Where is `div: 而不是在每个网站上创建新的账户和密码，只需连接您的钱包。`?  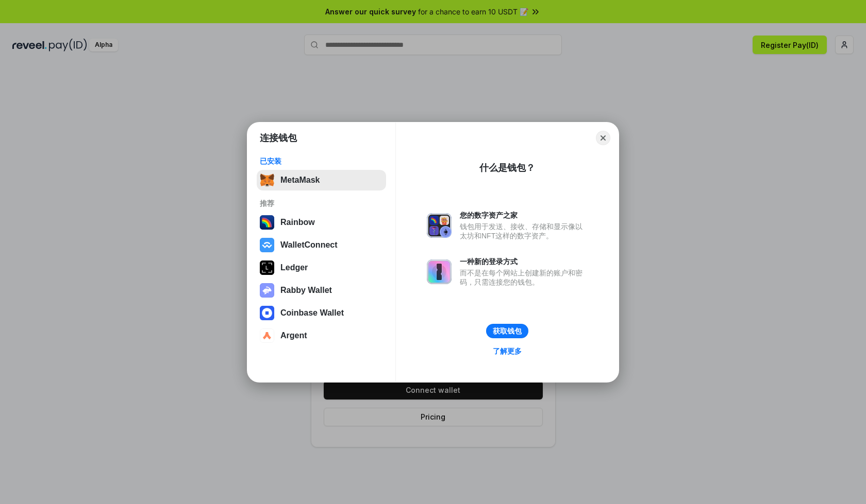 div: 而不是在每个网站上创建新的账户和密码，只需连接您的钱包。 is located at coordinates (524, 278).